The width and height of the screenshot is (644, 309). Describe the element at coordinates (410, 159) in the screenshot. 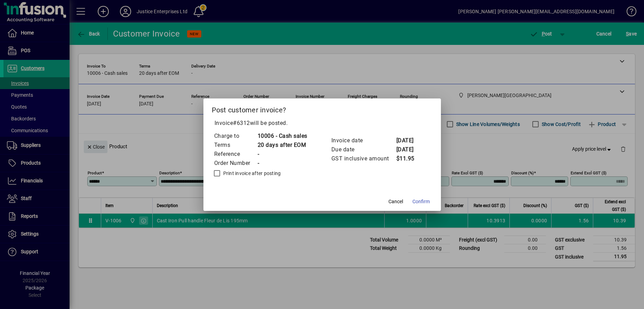

I see `td: $11.95` at that location.